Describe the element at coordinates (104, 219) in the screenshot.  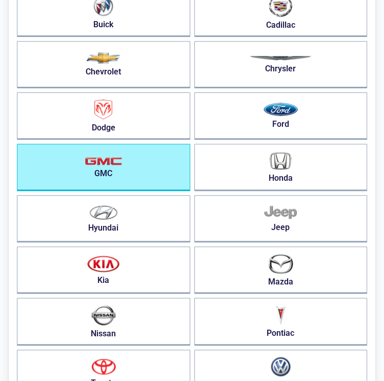
I see `button: Hyundai` at that location.